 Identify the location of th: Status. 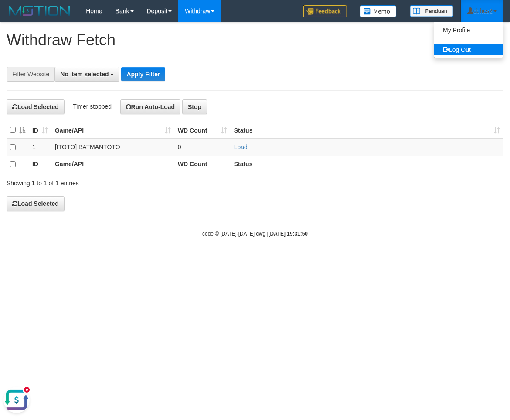
(367, 164).